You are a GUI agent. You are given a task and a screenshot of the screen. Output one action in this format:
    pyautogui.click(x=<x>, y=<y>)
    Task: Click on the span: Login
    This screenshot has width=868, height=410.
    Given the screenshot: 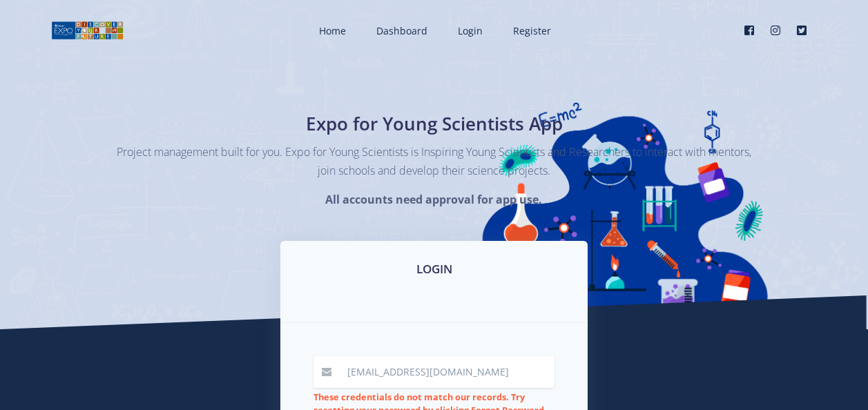 What is the action you would take?
    pyautogui.click(x=470, y=30)
    